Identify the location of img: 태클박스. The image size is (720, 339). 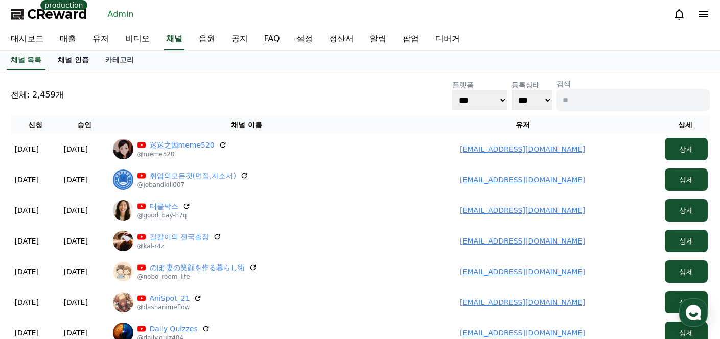
(123, 210).